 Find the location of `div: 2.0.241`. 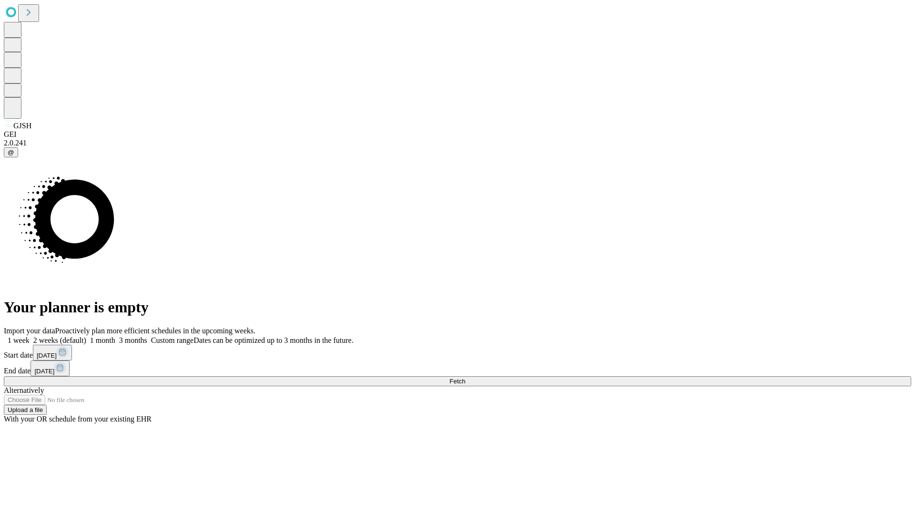

div: 2.0.241 is located at coordinates (457, 143).